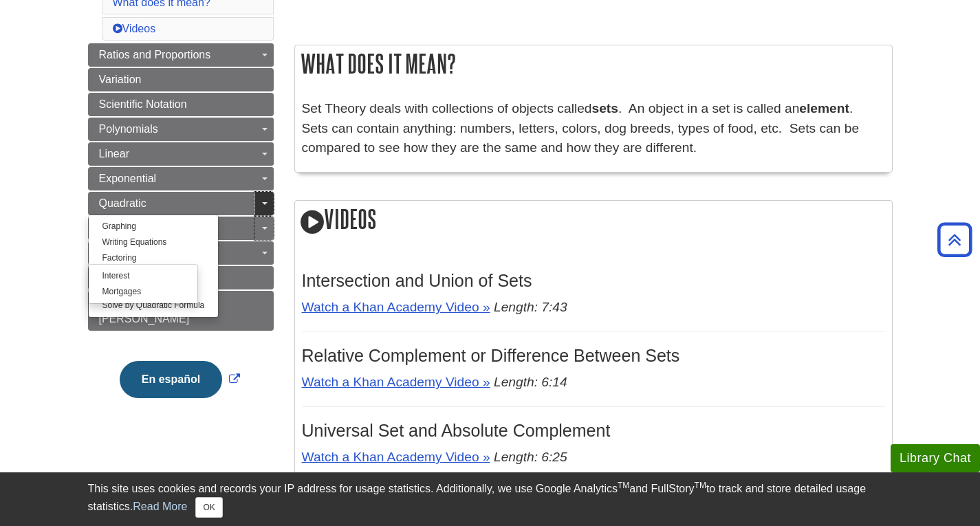  I want to click on a: Linear, so click(181, 154).